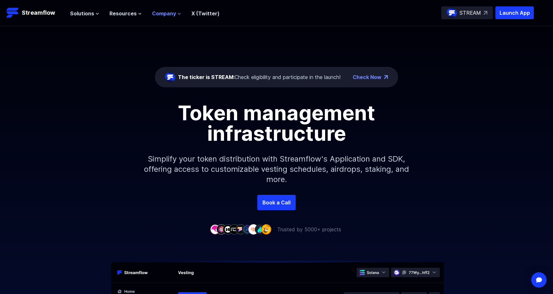 This screenshot has width=553, height=294. What do you see at coordinates (164, 13) in the screenshot?
I see `span: Company` at bounding box center [164, 13].